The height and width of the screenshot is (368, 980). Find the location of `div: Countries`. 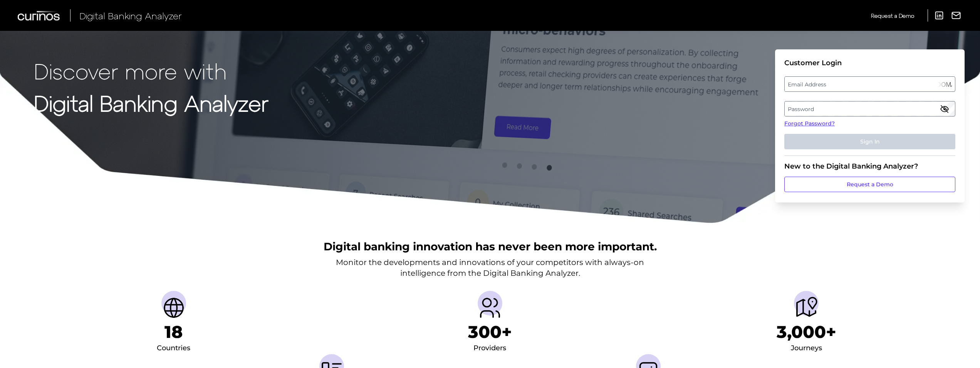

div: Countries is located at coordinates (173, 348).